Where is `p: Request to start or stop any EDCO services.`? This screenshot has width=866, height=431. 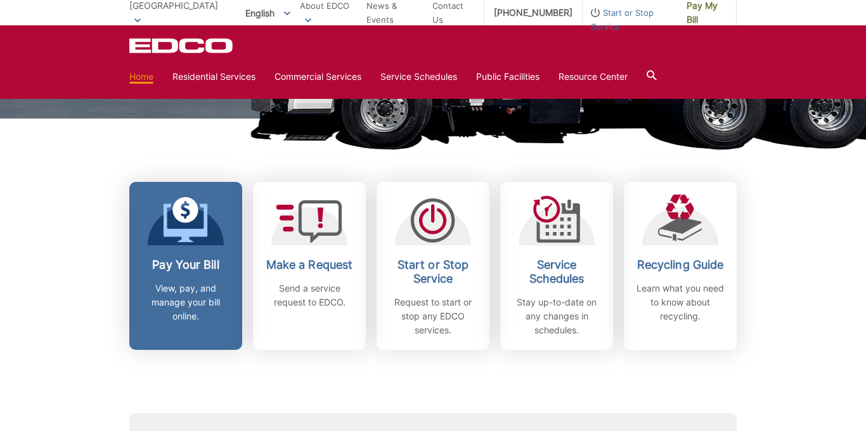
p: Request to start or stop any EDCO services. is located at coordinates (433, 317).